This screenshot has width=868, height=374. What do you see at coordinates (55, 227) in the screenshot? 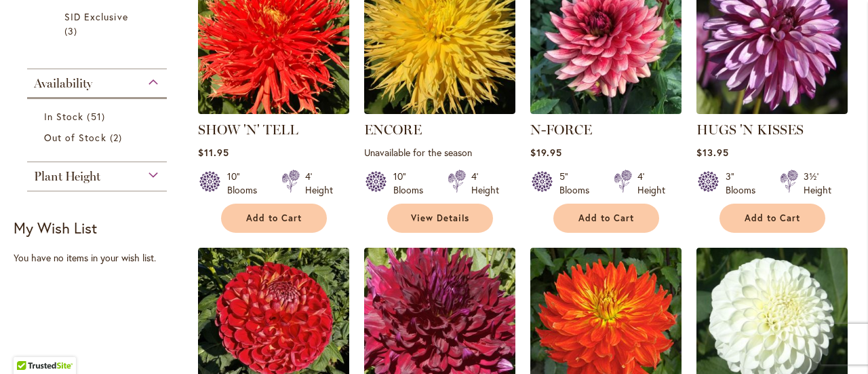
I see `strong: My Wish List` at bounding box center [55, 227].